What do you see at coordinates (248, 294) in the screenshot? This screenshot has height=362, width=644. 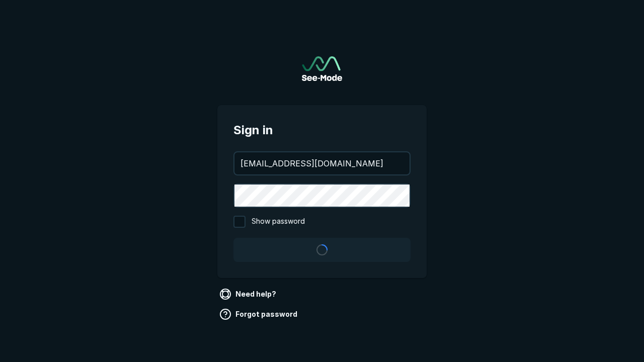 I see `a: Need help?` at bounding box center [248, 294].